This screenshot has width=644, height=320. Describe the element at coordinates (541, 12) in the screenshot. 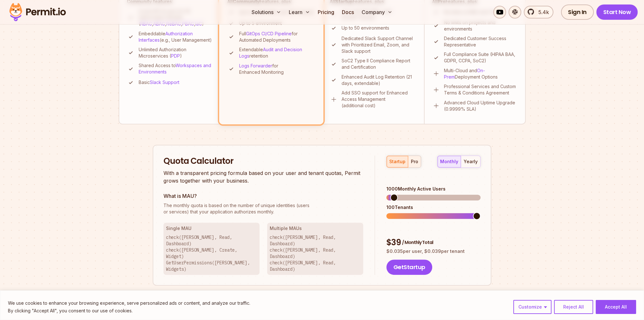

I see `span: 5.4k` at that location.